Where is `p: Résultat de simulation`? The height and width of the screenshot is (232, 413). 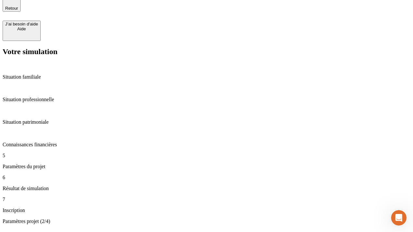 p: Résultat de simulation is located at coordinates (206, 189).